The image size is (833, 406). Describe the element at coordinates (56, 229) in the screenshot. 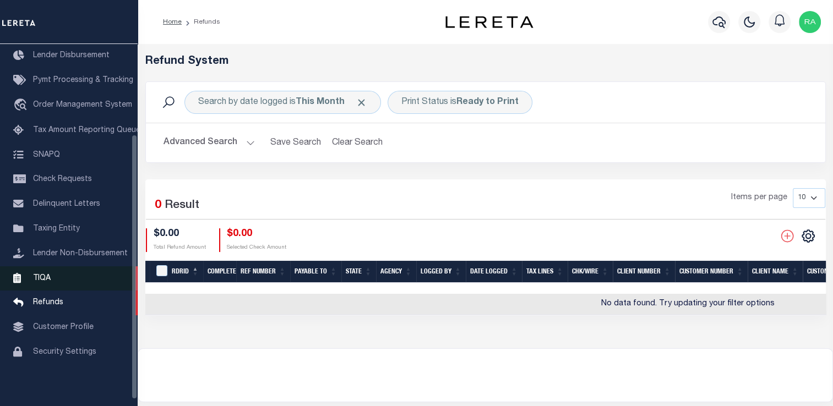

I see `span: Taxing Entity` at that location.